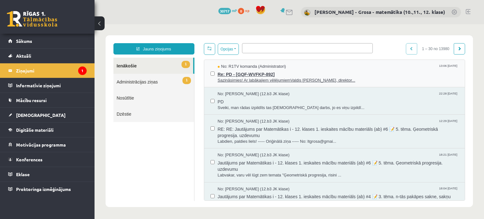 The image size is (484, 219). I want to click on span: 30717, so click(225, 11).